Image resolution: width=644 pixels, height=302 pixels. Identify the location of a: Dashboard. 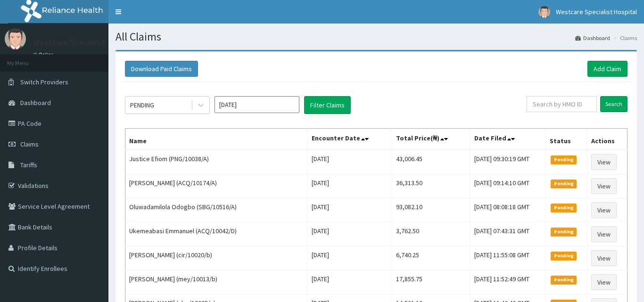
(592, 38).